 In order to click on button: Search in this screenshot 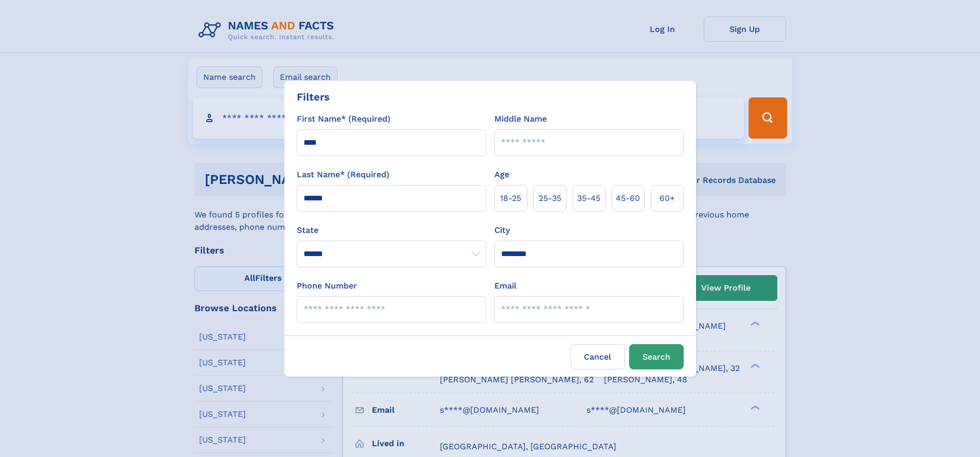, I will do `click(657, 356)`.